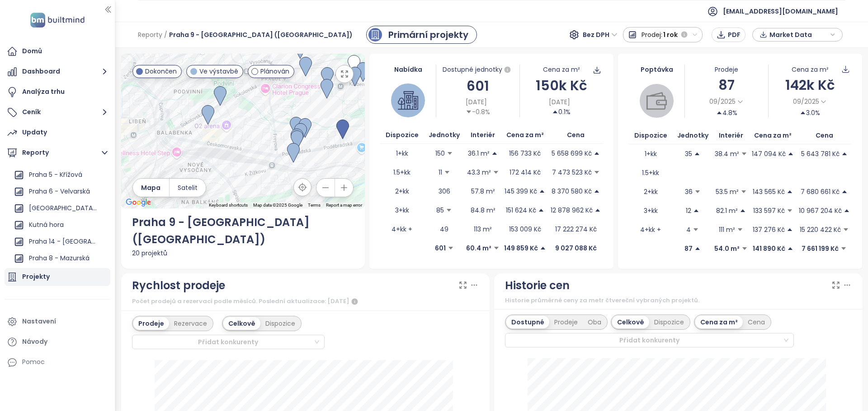 The image size is (868, 411). Describe the element at coordinates (138, 203) in the screenshot. I see `a: Open this area in Google Maps (opens a new window)` at that location.